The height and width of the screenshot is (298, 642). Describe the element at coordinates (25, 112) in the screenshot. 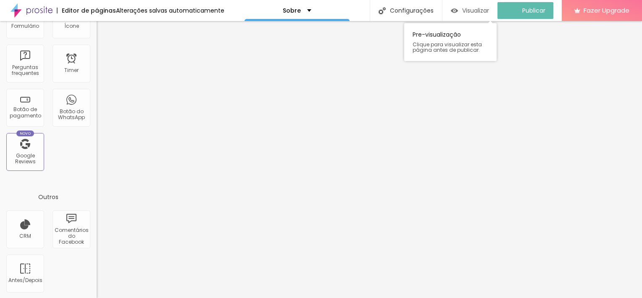

I see `div: Botão de pagamento` at that location.